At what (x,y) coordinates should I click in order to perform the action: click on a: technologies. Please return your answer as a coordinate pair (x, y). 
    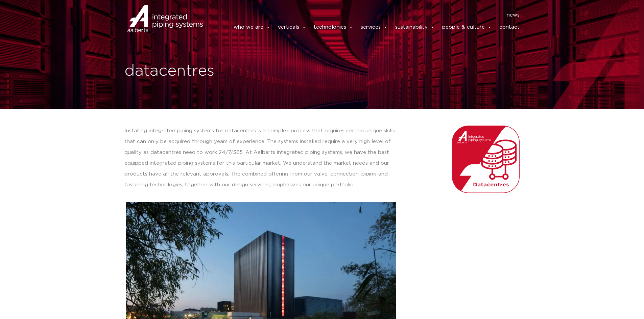
    Looking at the image, I should click on (333, 27).